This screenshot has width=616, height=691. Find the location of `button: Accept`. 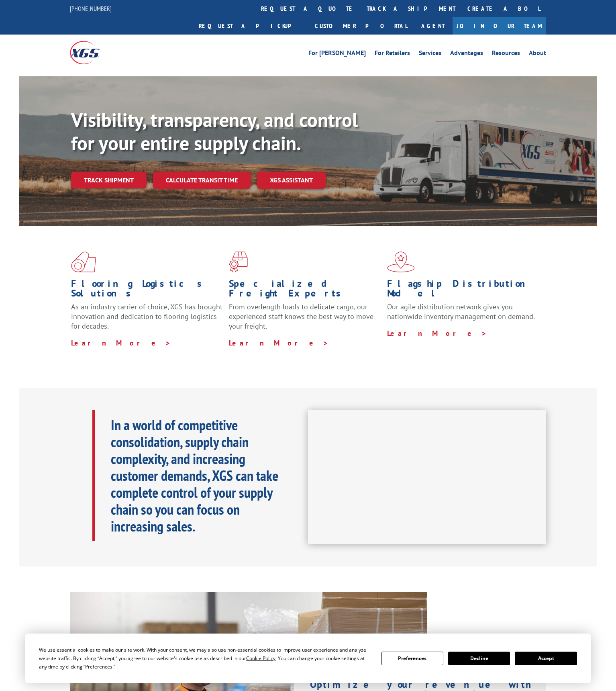

button: Accept is located at coordinates (546, 658).